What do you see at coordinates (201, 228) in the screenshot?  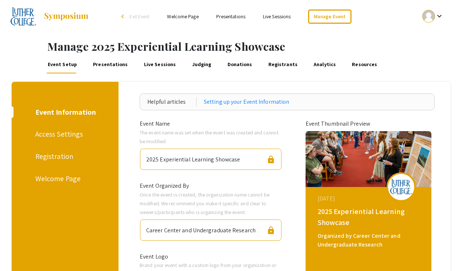 I see `div: Career Center and Undergraduate Research` at bounding box center [201, 228].